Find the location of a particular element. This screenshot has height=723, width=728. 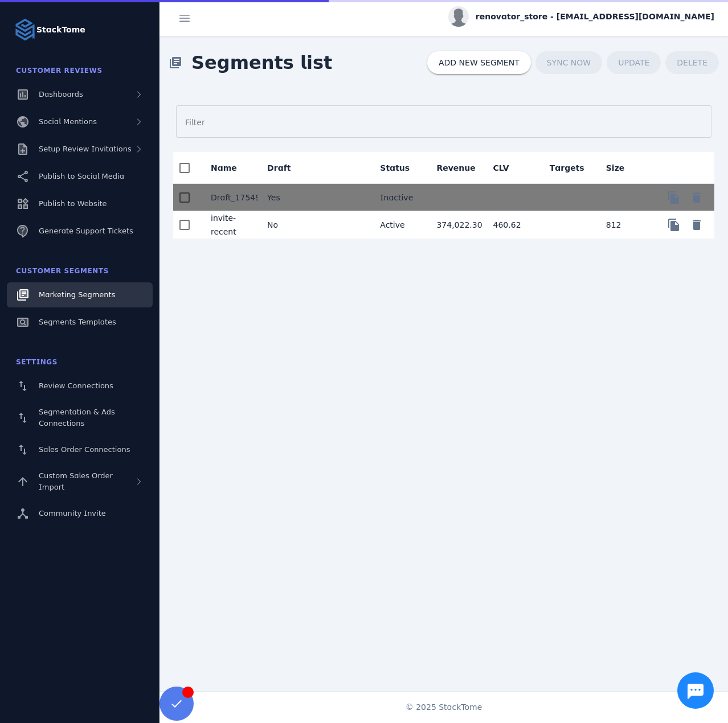

span: Sales Order Connections is located at coordinates (84, 449).